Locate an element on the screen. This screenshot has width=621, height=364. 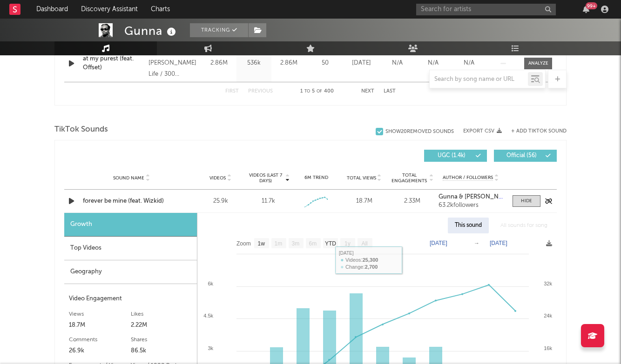
text: 3m is located at coordinates (296, 243).